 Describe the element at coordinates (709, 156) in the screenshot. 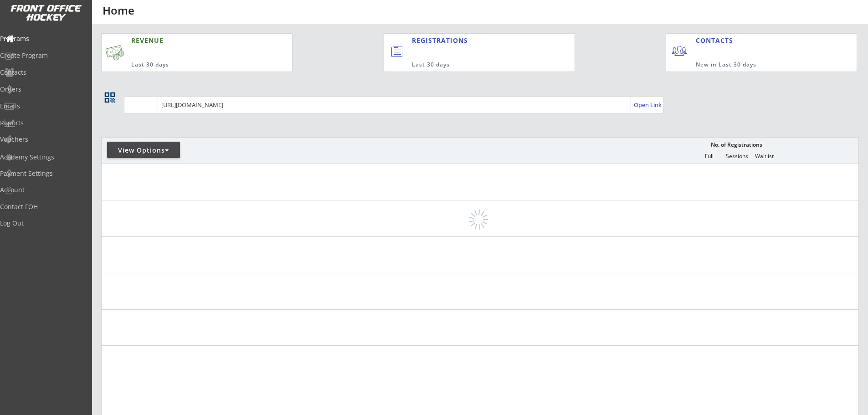

I see `div: Full` at that location.